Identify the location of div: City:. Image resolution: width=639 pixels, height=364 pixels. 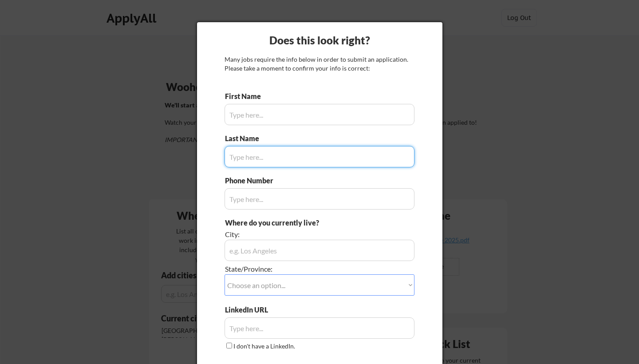
(295, 235).